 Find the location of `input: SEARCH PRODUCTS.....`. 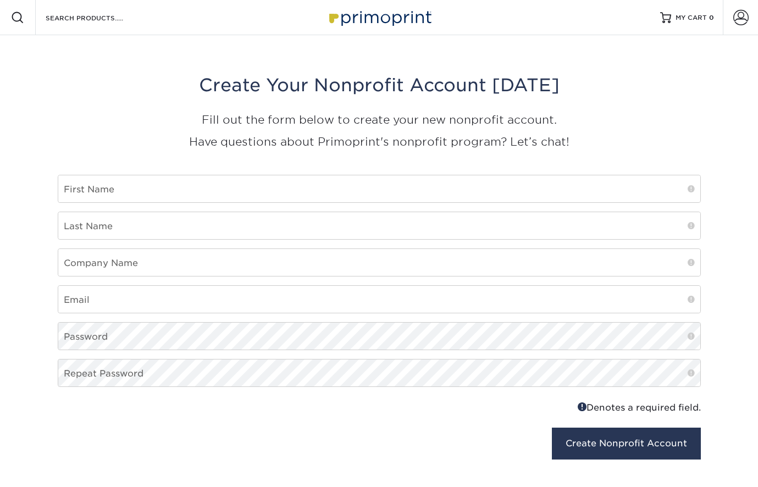

input: SEARCH PRODUCTS..... is located at coordinates (98, 18).